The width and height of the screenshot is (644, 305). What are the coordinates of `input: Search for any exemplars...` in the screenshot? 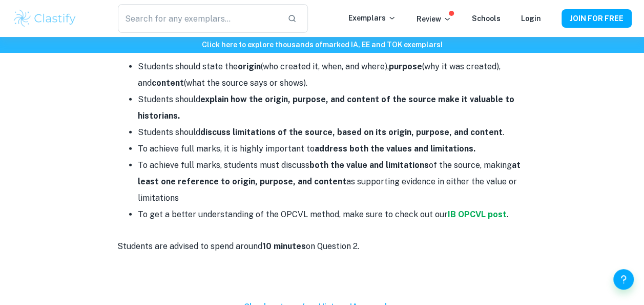 It's located at (199, 18).